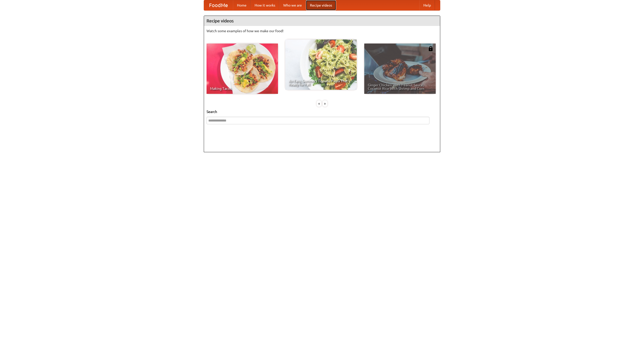 This screenshot has width=644, height=356. I want to click on h5: Search, so click(322, 112).